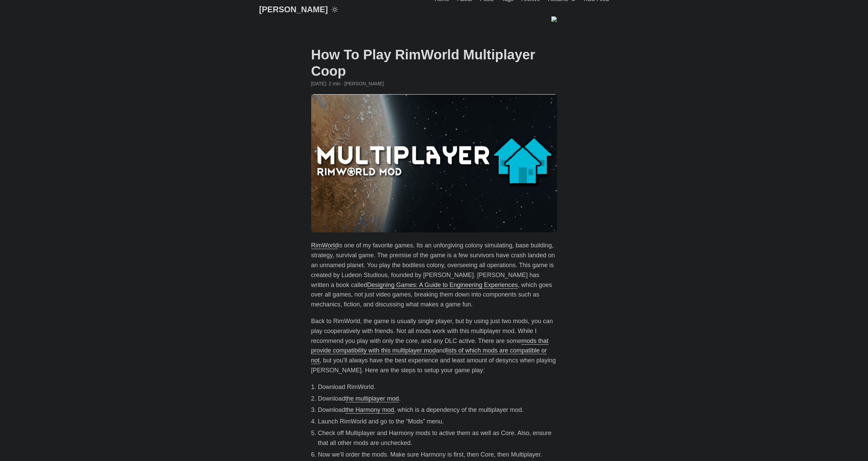 The width and height of the screenshot is (868, 461). I want to click on a: RimWorld, so click(325, 245).